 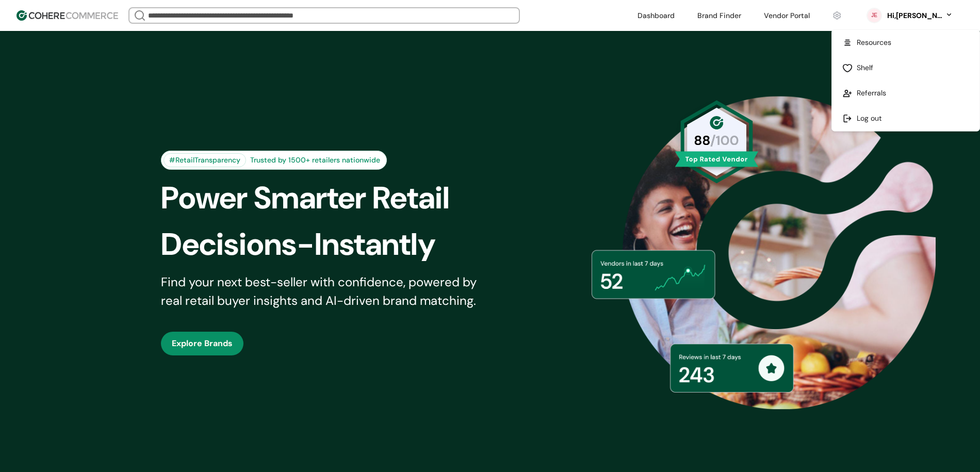 I want to click on div: Find your next best-seller with confidence, powered by real retail buyer insights and AI-driven b..., so click(x=325, y=291).